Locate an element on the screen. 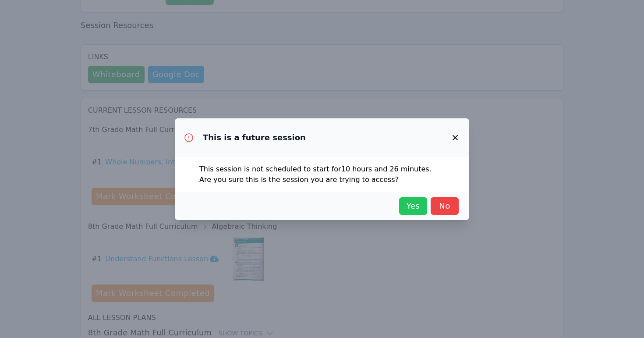  p: This session is not scheduled to start for 10 hours and 26 minutes . Are you sure this is the ses... is located at coordinates (322, 174).